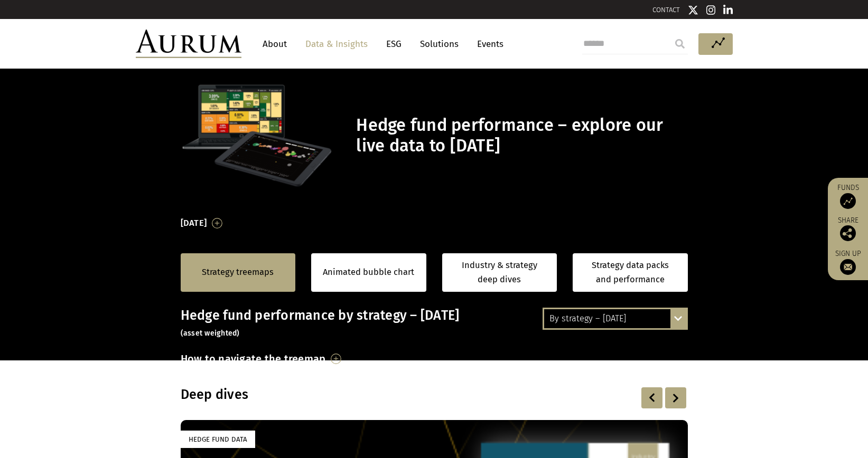 The width and height of the screenshot is (868, 458). I want to click on a: Industry & strategy deep dives, so click(500, 272).